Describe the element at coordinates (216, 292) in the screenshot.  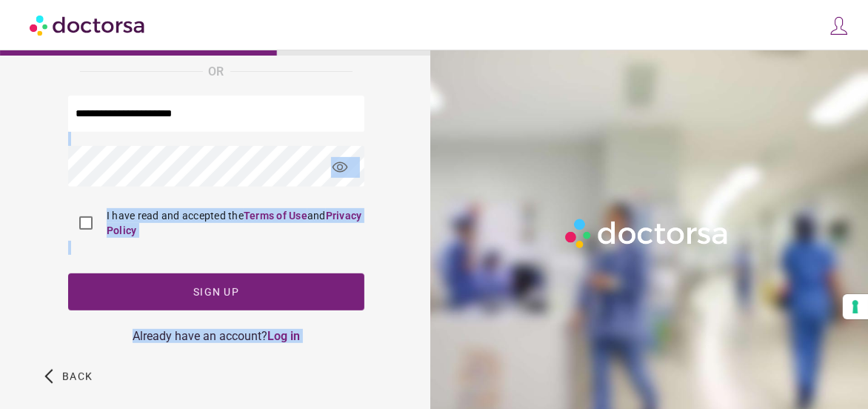
I see `button: Sign up` at that location.